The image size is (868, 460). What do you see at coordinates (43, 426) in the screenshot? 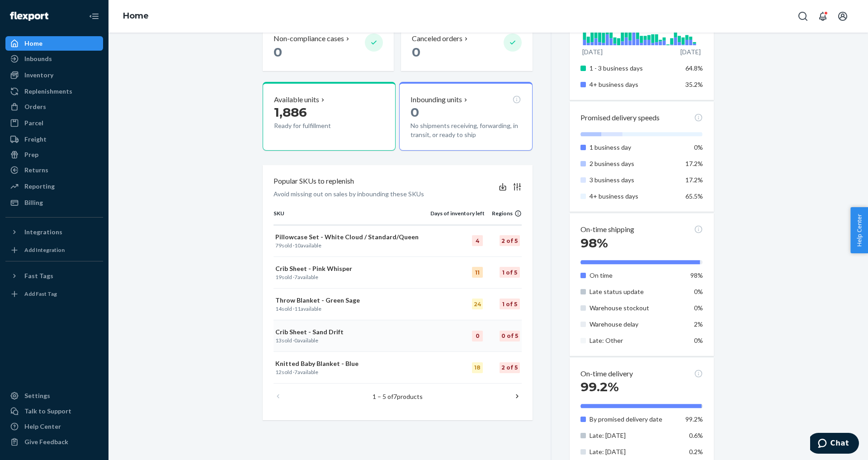
I see `div: Help Center` at bounding box center [43, 426].